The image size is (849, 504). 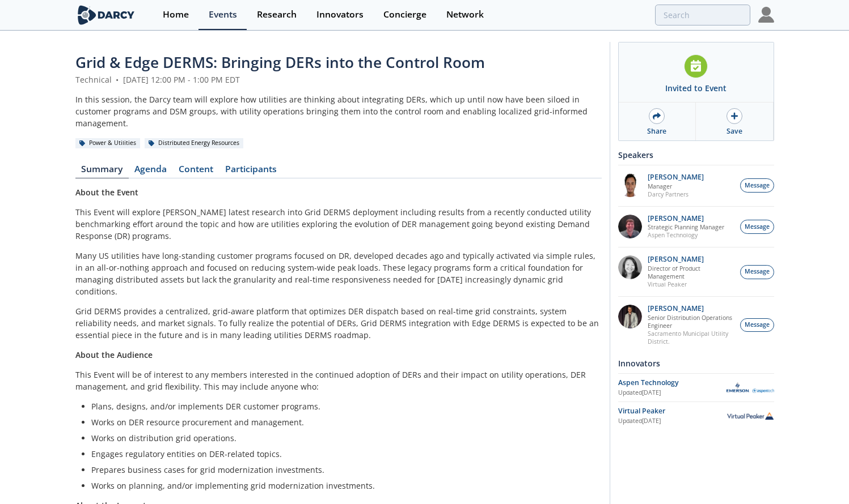 What do you see at coordinates (750, 388) in the screenshot?
I see `img: Aspen Technology` at bounding box center [750, 388].